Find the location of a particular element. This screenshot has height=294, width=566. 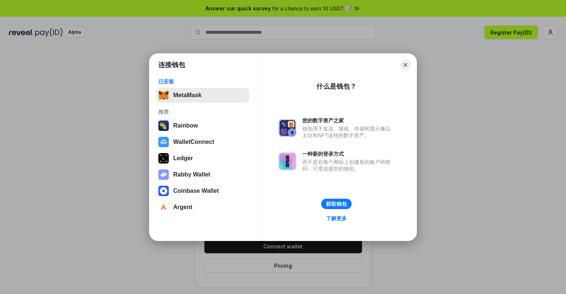

div: Rainbow is located at coordinates (186, 126).